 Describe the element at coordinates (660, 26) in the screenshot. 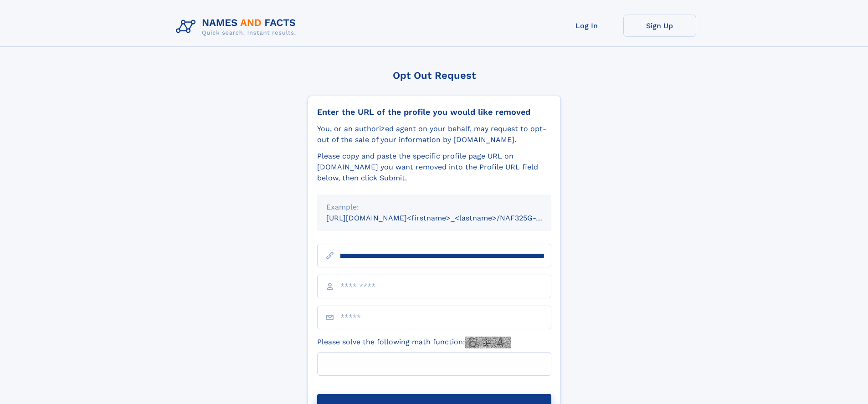

I see `a: Sign Up` at that location.